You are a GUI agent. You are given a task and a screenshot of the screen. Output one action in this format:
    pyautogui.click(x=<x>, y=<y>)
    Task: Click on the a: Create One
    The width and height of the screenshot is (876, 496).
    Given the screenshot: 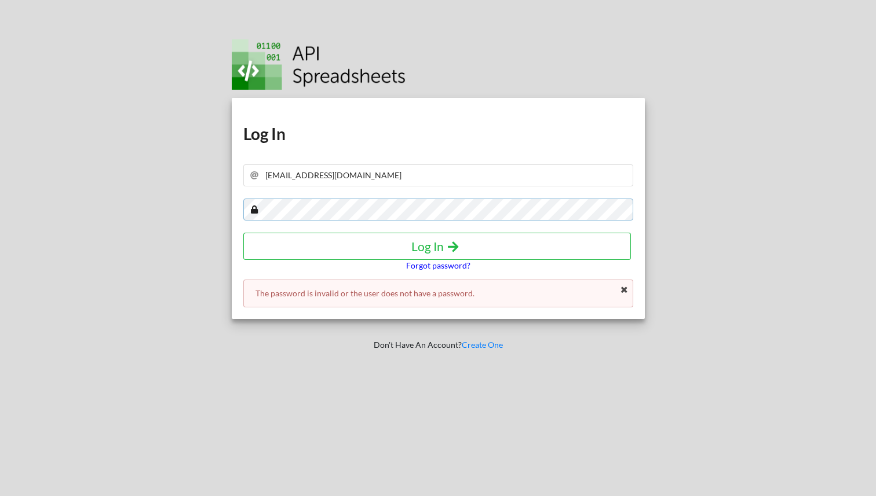 What is the action you would take?
    pyautogui.click(x=482, y=345)
    